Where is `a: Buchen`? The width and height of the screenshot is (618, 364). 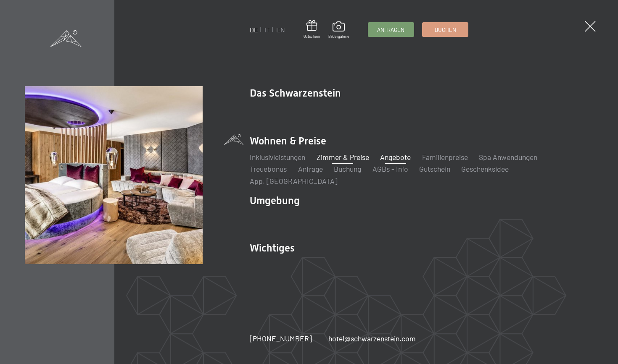 a: Buchen is located at coordinates (445, 29).